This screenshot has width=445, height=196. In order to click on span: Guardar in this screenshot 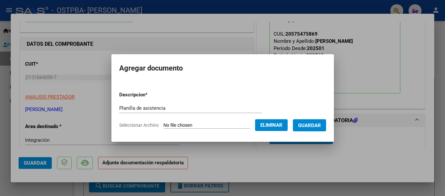, I will do `click(310, 125)`.